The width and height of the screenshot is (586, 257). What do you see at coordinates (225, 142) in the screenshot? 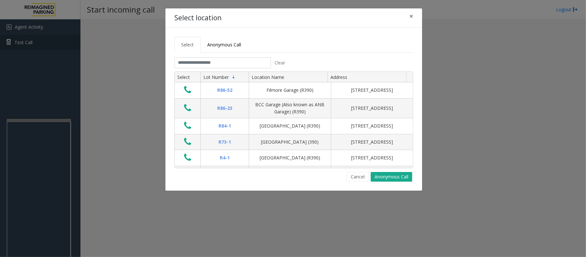
I see `div: R73-1` at bounding box center [225, 142].